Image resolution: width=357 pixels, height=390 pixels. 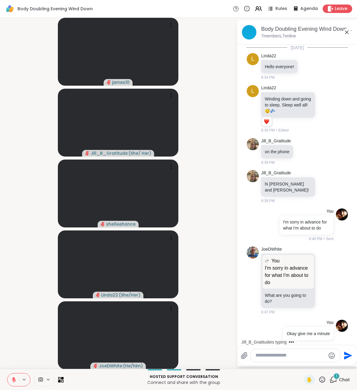 I want to click on span: Body Doubling Evening Wind Down, so click(x=55, y=9).